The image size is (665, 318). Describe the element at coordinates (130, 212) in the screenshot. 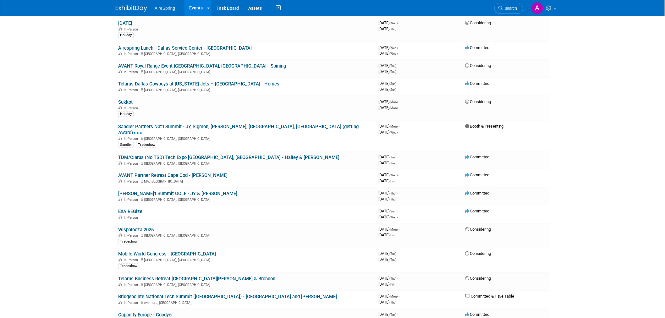

I see `a: EnAIREGize` at that location.